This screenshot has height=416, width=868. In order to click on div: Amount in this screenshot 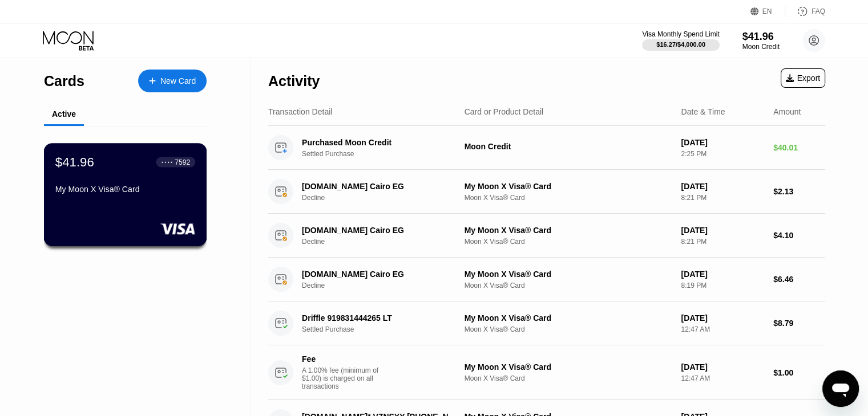, I will do `click(787, 111)`.